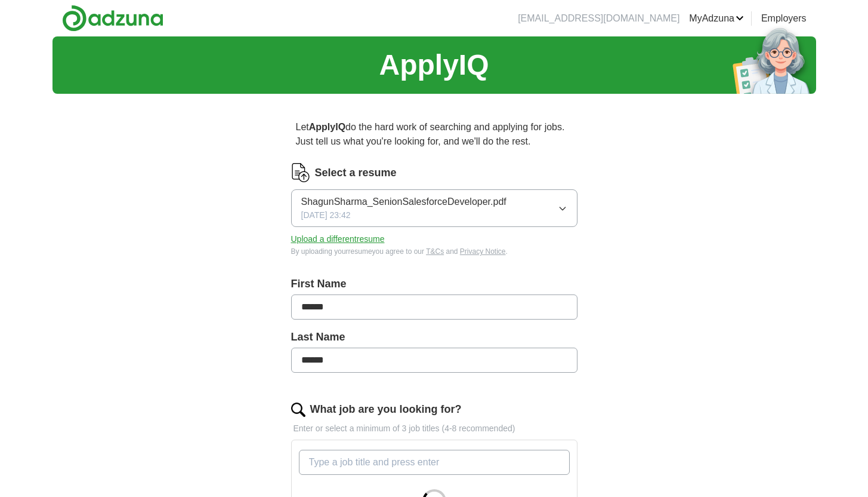 This screenshot has width=868, height=497. I want to click on img: CV Icon, so click(301, 173).